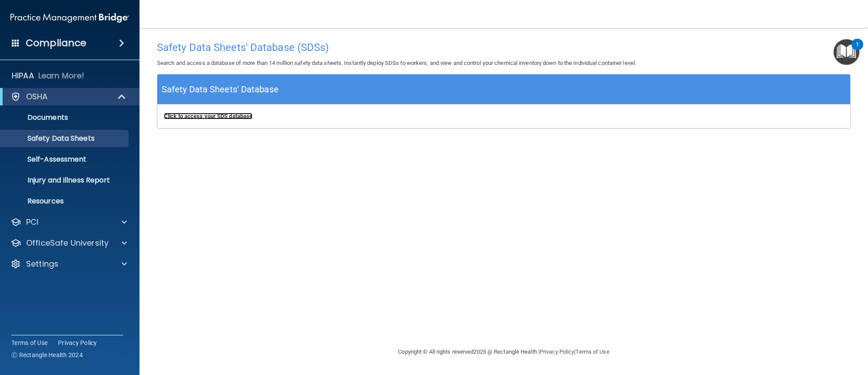 Image resolution: width=868 pixels, height=375 pixels. I want to click on p: Resources, so click(65, 201).